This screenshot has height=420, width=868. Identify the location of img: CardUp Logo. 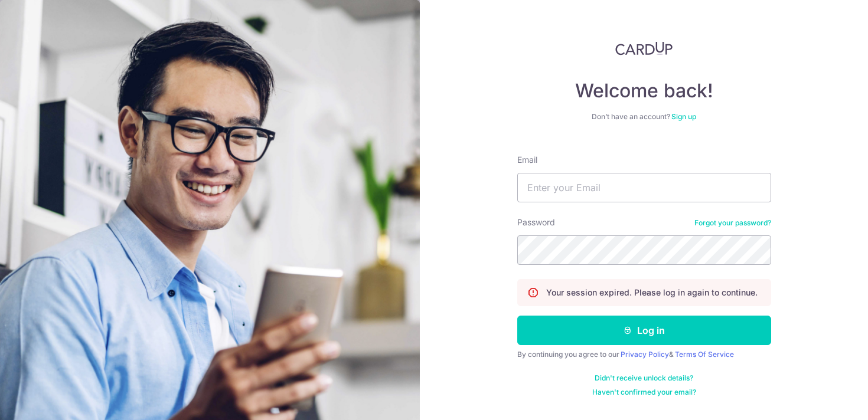
(644, 48).